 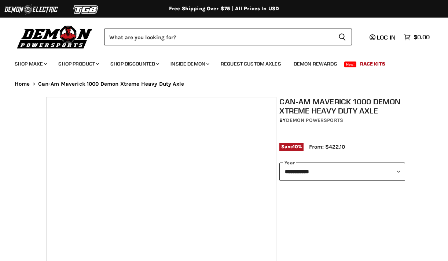 What do you see at coordinates (386, 37) in the screenshot?
I see `span: Log in` at bounding box center [386, 37].